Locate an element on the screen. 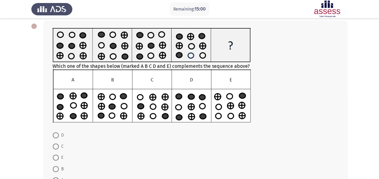 The height and width of the screenshot is (179, 379). span: B is located at coordinates (61, 169).